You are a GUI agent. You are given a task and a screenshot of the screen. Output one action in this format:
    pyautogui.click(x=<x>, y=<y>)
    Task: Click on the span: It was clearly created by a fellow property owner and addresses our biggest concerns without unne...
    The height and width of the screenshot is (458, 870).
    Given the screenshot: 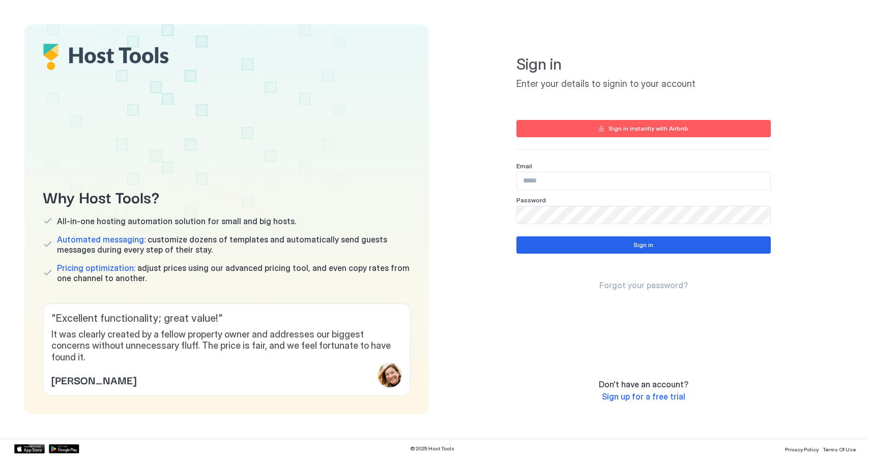 What is the action you would take?
    pyautogui.click(x=226, y=346)
    